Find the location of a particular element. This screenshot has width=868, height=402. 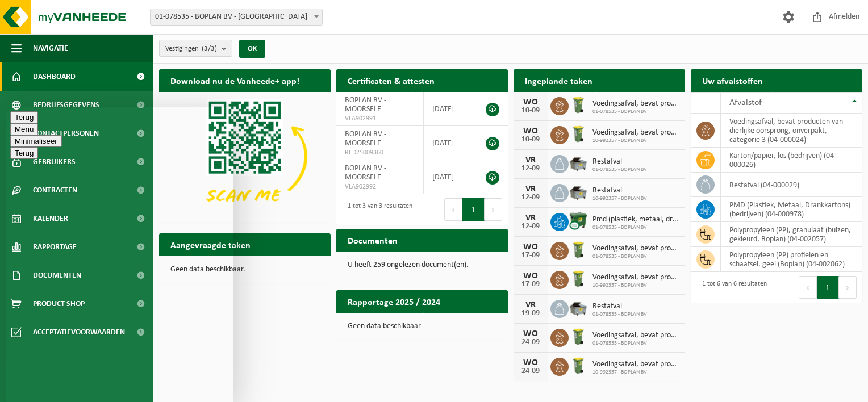

span: 01-078535 - BOPLAN BV - MOORSELE is located at coordinates (236, 17).